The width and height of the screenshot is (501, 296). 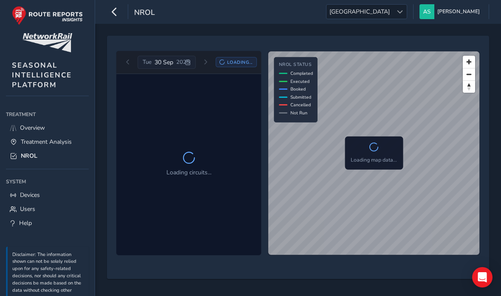 I want to click on span: Treatment Analysis, so click(x=46, y=141).